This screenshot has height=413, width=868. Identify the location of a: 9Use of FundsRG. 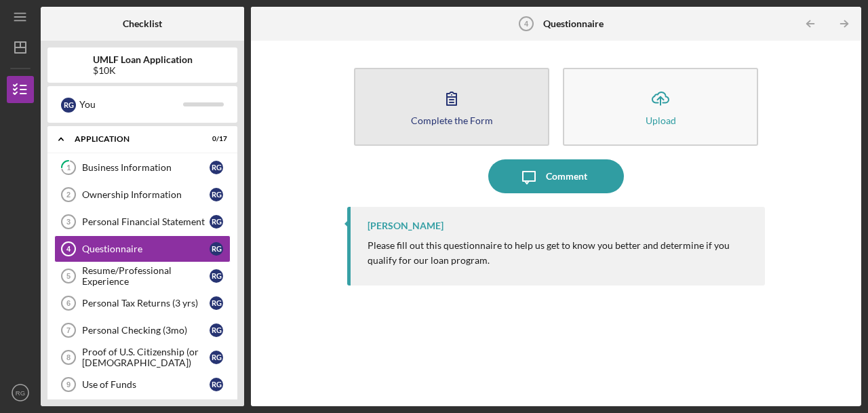
(142, 384).